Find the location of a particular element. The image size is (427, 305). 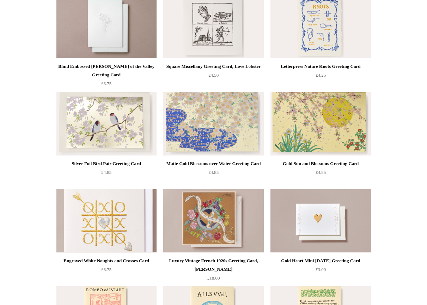

a: Engraved White Noughts and Crosses Card £6.75 is located at coordinates (107, 271).